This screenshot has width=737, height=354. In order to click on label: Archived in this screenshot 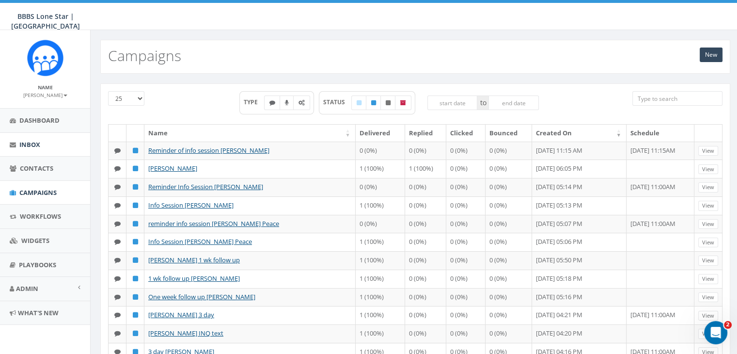, I will do `click(403, 103)`.